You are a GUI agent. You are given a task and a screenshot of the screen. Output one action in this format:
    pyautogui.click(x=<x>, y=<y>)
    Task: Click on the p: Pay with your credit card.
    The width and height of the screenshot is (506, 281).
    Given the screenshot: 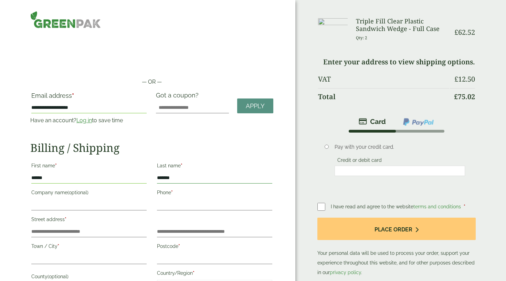 What is the action you would take?
    pyautogui.click(x=400, y=147)
    